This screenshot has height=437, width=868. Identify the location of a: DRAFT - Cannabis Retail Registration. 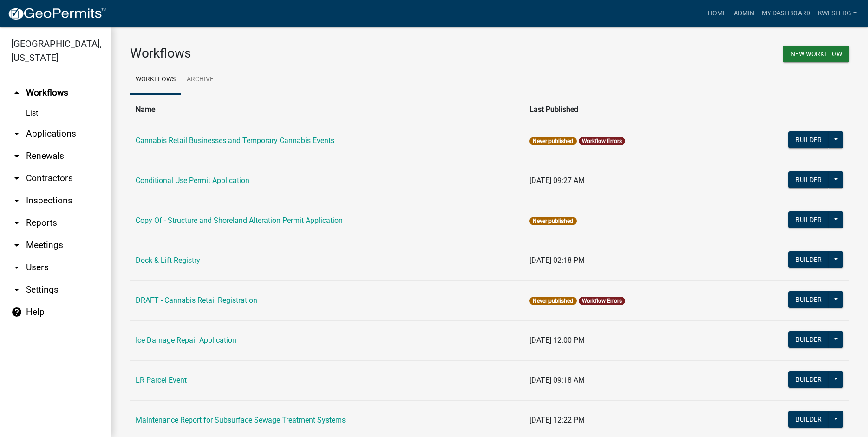
(196, 300).